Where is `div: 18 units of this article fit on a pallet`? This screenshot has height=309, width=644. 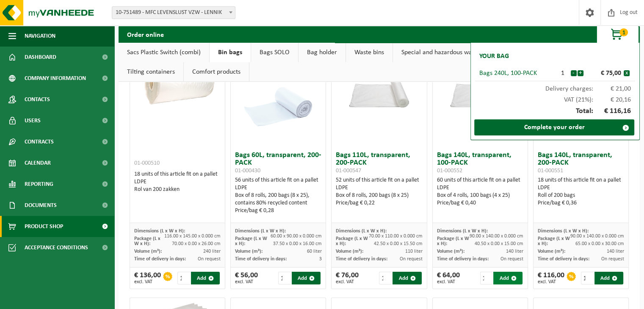 div: 18 units of this article fit on a pallet is located at coordinates (177, 182).